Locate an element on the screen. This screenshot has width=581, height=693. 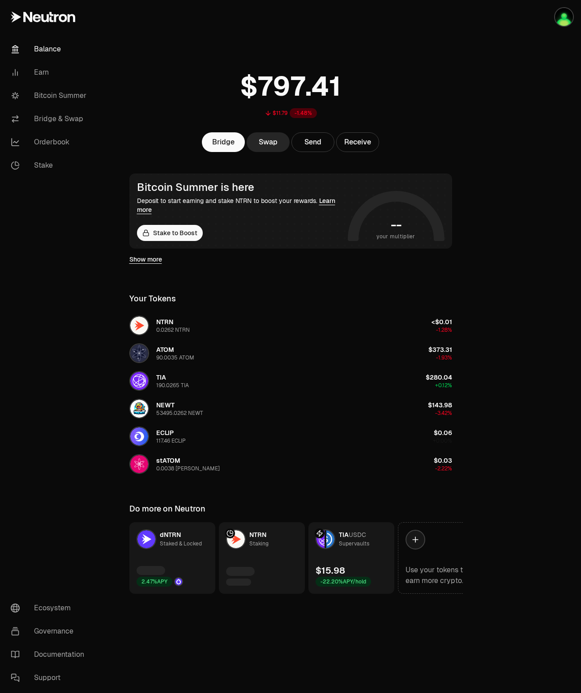
div: 117.46 ECLIP is located at coordinates (171, 441).